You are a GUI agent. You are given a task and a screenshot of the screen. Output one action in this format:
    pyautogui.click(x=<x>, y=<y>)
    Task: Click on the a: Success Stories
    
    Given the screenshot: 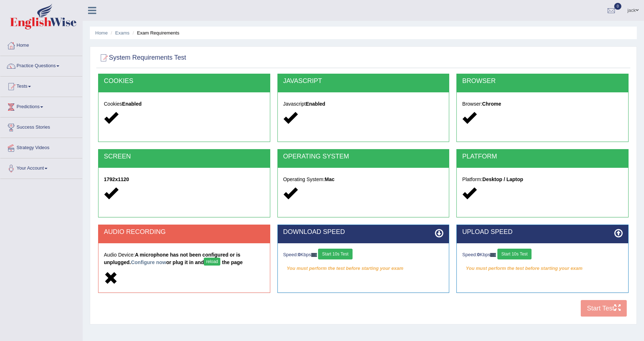 What is the action you would take?
    pyautogui.click(x=41, y=126)
    